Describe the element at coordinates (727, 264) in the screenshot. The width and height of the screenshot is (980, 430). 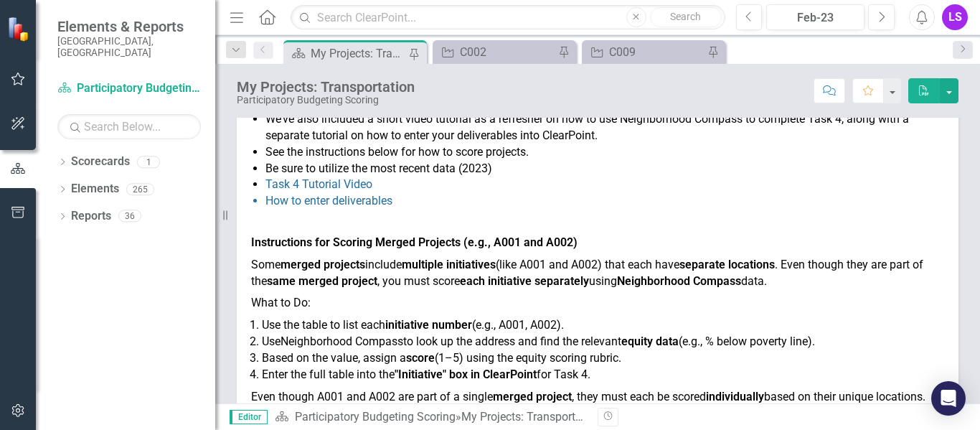
I see `strong: separate locations` at that location.